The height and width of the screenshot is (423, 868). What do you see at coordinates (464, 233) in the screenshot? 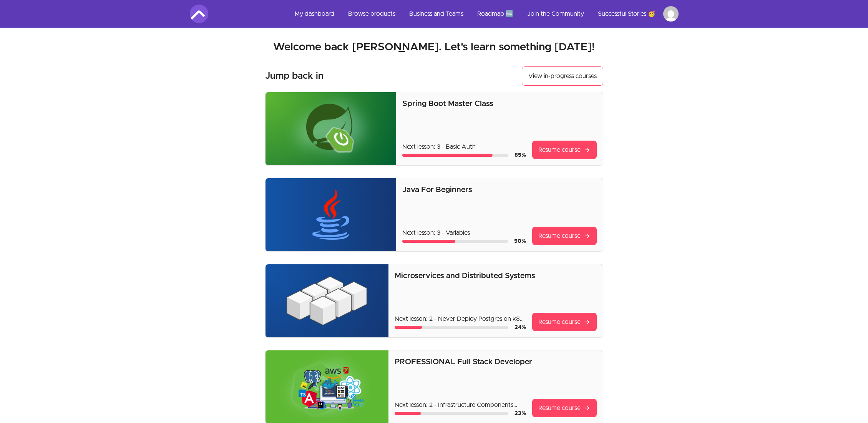
I see `p: Next lesson: 3 - Variables` at bounding box center [464, 233].